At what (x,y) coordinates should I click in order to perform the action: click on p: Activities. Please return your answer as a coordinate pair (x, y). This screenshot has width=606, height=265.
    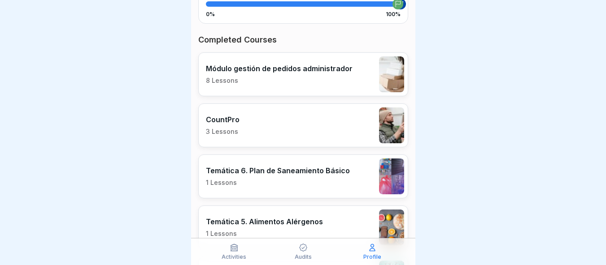
    Looking at the image, I should click on (234, 257).